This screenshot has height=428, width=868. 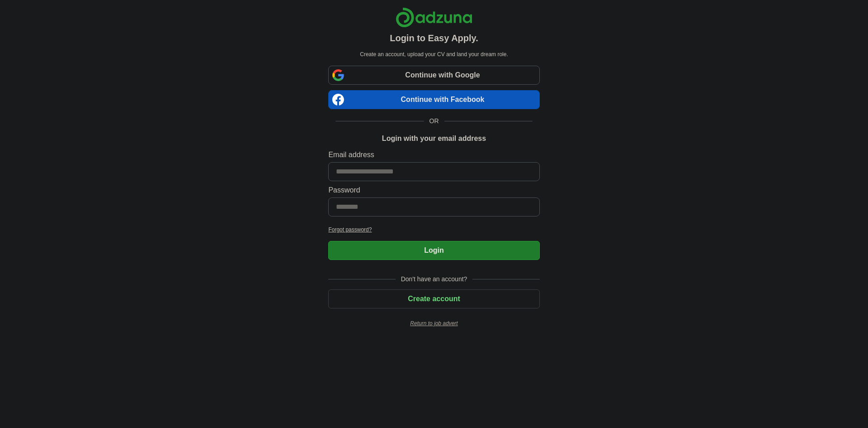 What do you see at coordinates (434, 298) in the screenshot?
I see `a: Create account` at bounding box center [434, 298].